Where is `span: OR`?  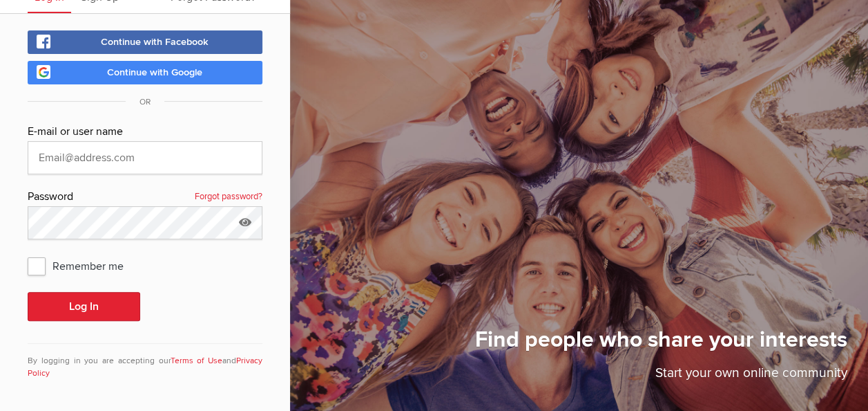
span: OR is located at coordinates (145, 101).